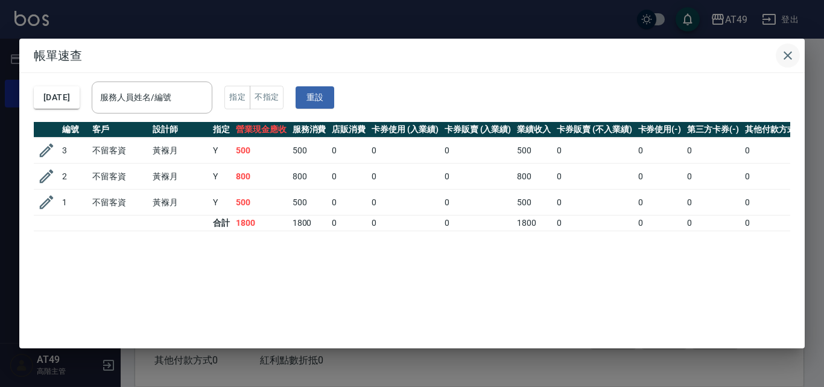  I want to click on h2: 帳單速查, so click(412, 56).